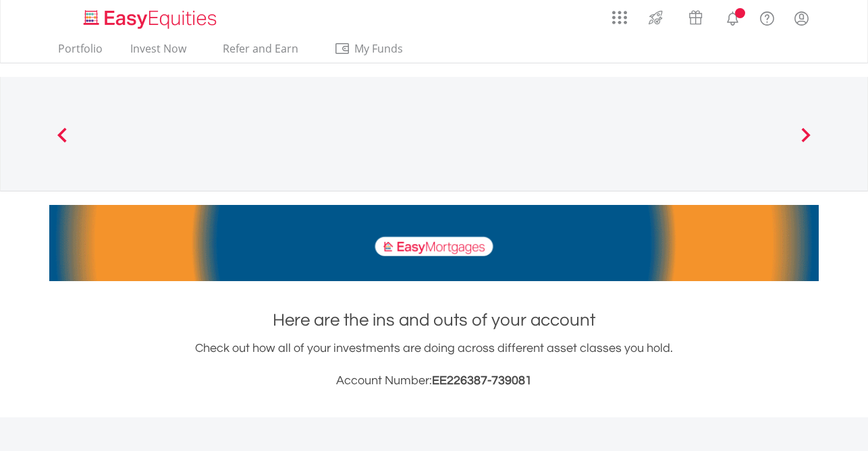 Image resolution: width=868 pixels, height=451 pixels. I want to click on a: Invest Now, so click(158, 52).